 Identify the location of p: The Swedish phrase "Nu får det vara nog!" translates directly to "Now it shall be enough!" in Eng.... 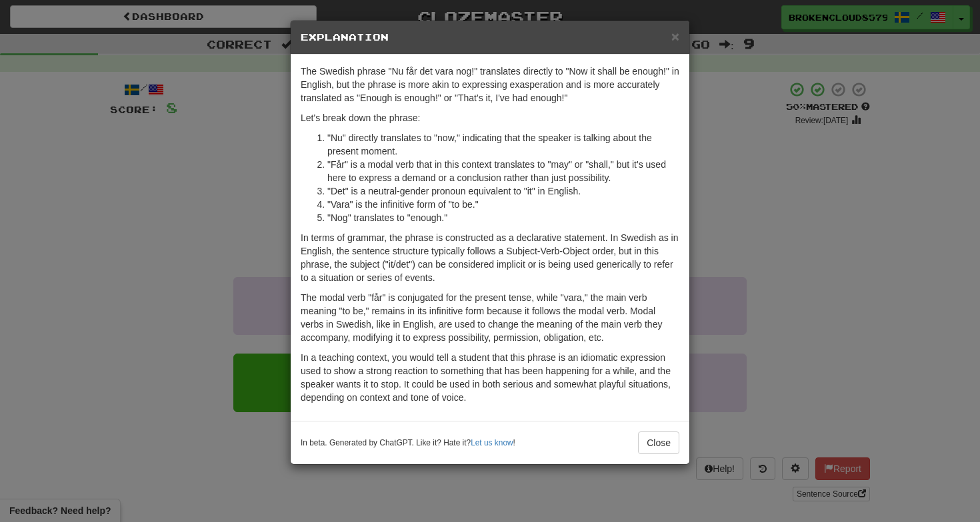
(490, 85).